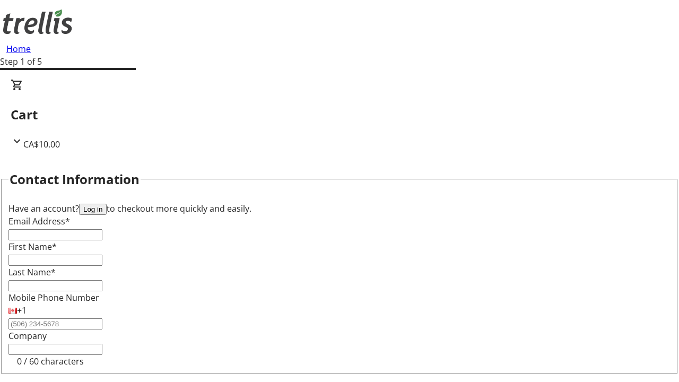 The height and width of the screenshot is (382, 679). What do you see at coordinates (32, 272) in the screenshot?
I see `label: Last Name*` at bounding box center [32, 272].